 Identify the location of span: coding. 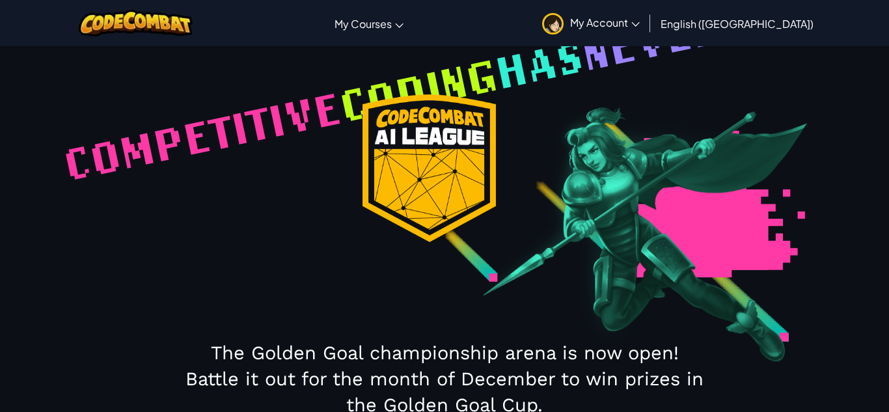
(418, 89).